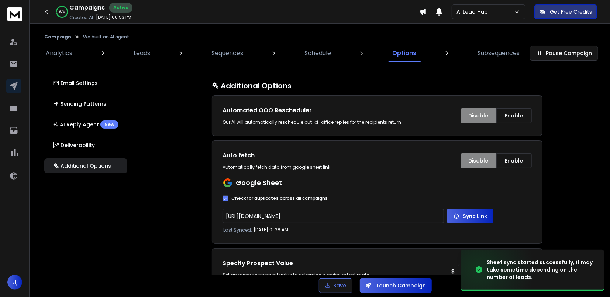 The height and width of the screenshot is (297, 610). What do you see at coordinates (499, 53) in the screenshot?
I see `a: Subsequences` at bounding box center [499, 53].